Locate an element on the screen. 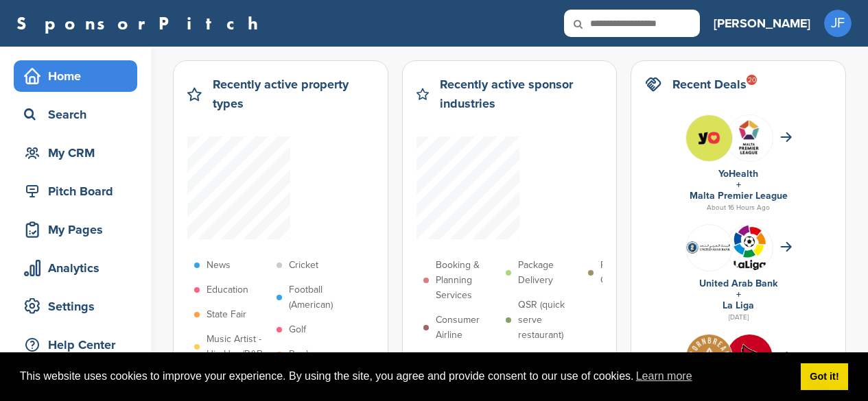  a: SponsorPitch is located at coordinates (141, 24).